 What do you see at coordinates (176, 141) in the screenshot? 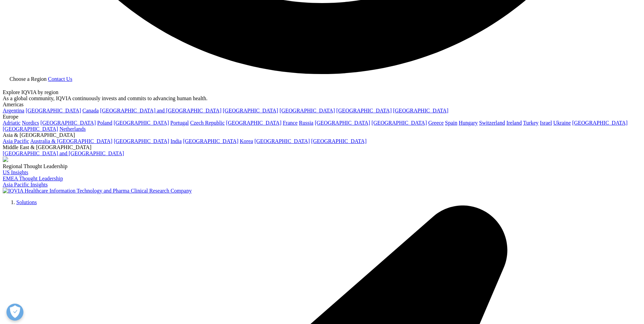
I see `a: India` at bounding box center [176, 141].